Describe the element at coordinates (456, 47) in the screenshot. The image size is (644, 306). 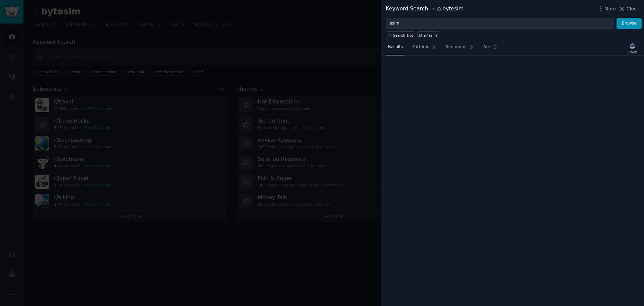
I see `span: Sentiment` at that location.